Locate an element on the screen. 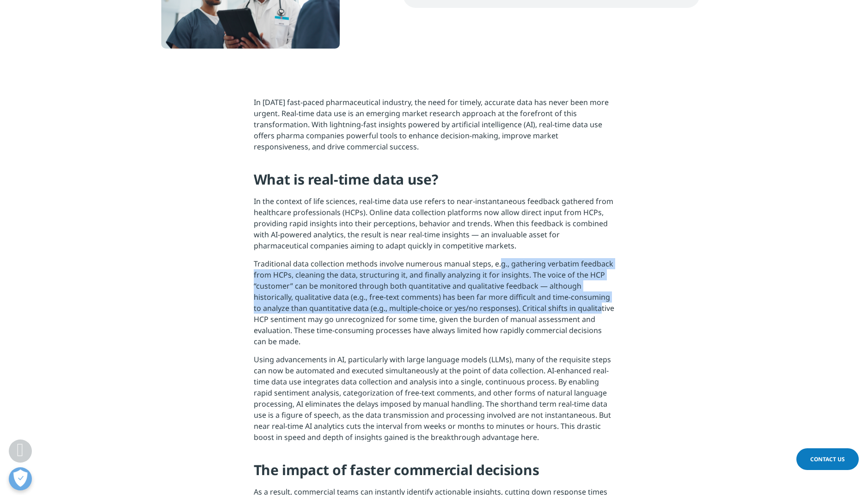  h4: What is real-time data use? is located at coordinates (434, 182).